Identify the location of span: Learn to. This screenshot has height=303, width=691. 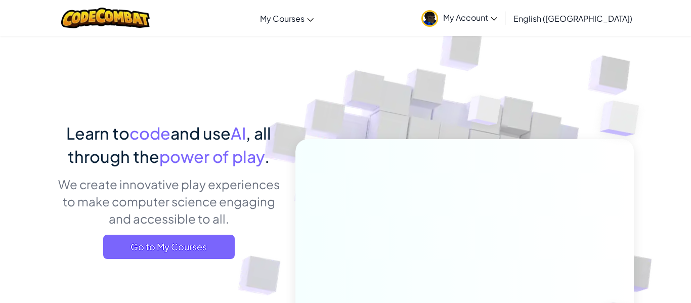
(98, 133).